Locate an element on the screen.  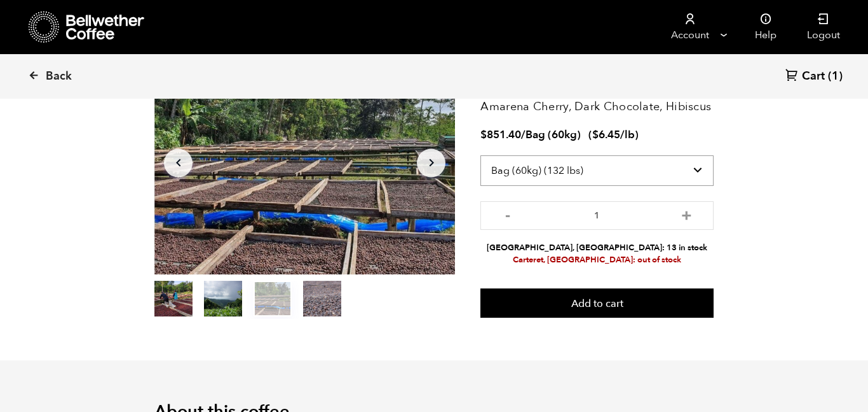
bdi: 6.45 is located at coordinates (606, 134).